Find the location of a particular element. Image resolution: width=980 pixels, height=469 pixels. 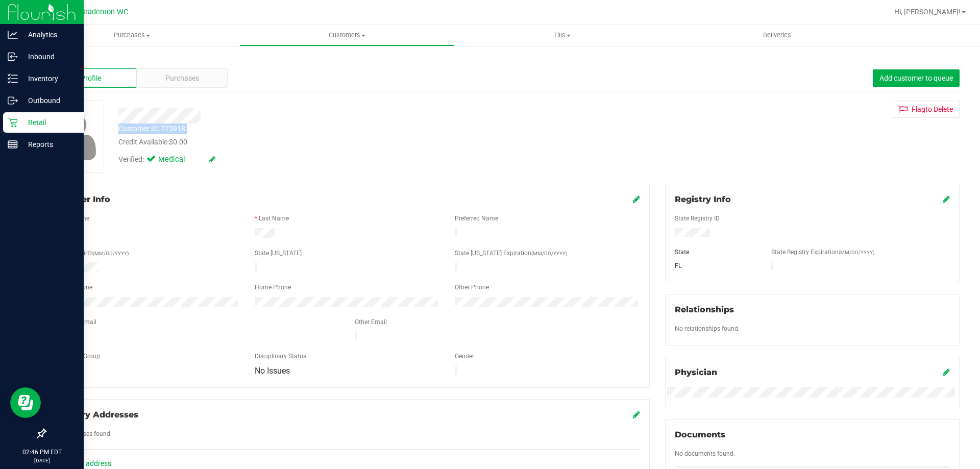

span: Delivery Addresses is located at coordinates (96, 415).